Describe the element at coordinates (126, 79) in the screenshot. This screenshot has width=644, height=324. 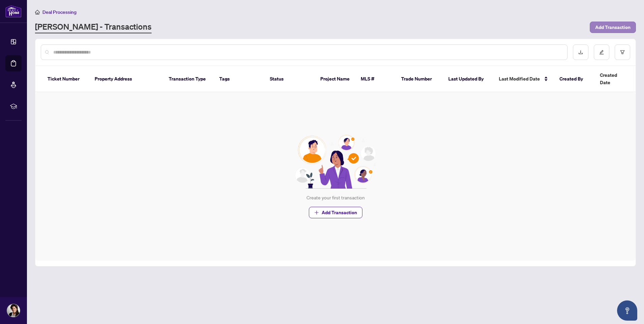
I see `th: Property Address` at that location.